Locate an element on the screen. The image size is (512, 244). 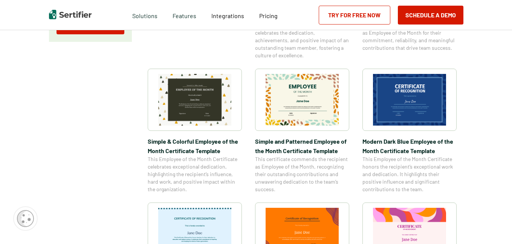
a: Schedule a Demo is located at coordinates (431, 15).